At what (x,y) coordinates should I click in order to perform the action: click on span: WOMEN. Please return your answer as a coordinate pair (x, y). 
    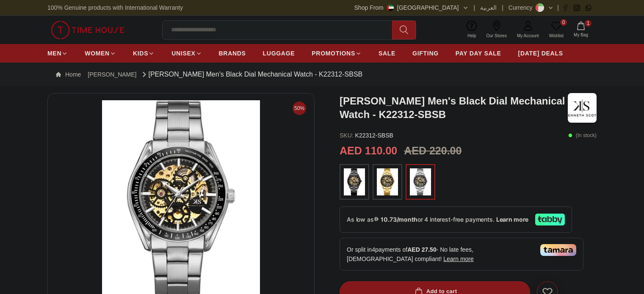
    Looking at the image, I should click on (97, 53).